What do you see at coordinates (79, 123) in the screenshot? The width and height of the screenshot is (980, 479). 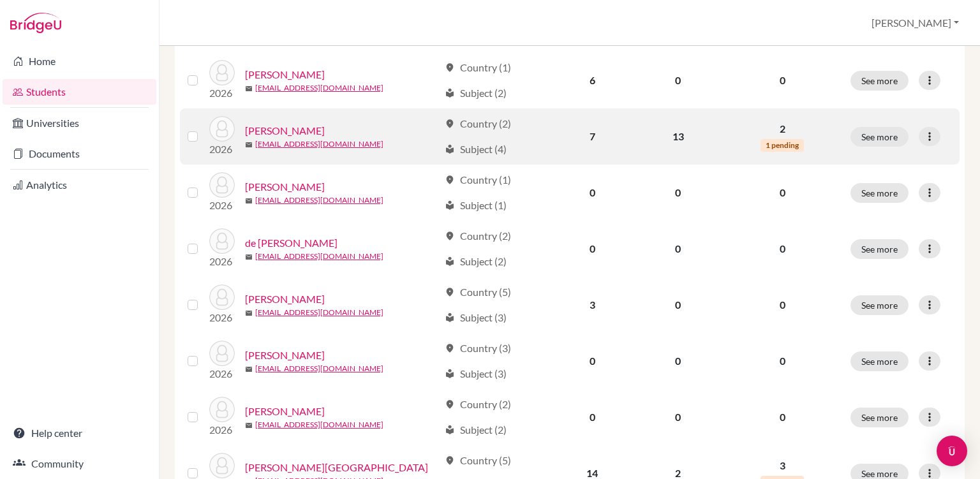 I see `a: Universities` at bounding box center [79, 123].